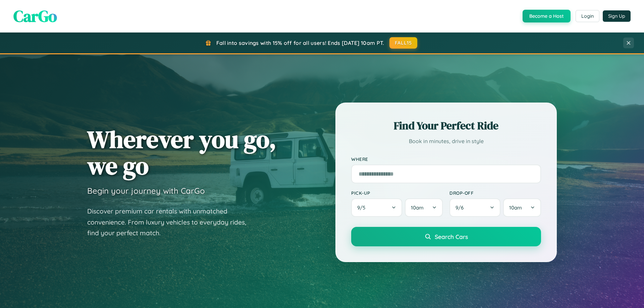 This screenshot has height=308, width=644. What do you see at coordinates (182, 153) in the screenshot?
I see `h1: Wherever you go, we go` at bounding box center [182, 153].